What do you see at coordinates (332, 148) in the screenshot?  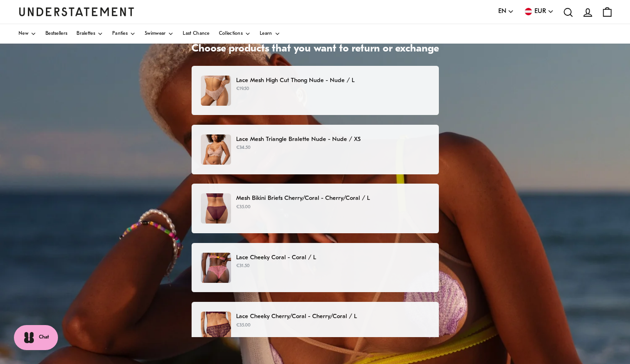 I see `p: €34.50` at bounding box center [332, 148].